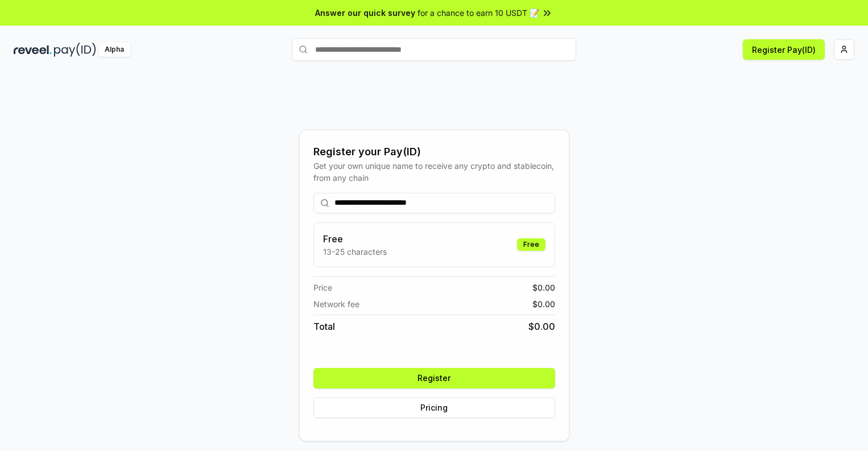 Image resolution: width=868 pixels, height=451 pixels. What do you see at coordinates (434, 172) in the screenshot?
I see `div: Get your own unique name to receive any crypto and stablecoin, from any chain` at bounding box center [434, 172].